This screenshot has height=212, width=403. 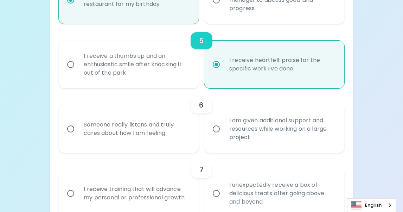 What do you see at coordinates (282, 129) in the screenshot?
I see `div: I am given additional support and resources while working on a large project` at bounding box center [282, 129].